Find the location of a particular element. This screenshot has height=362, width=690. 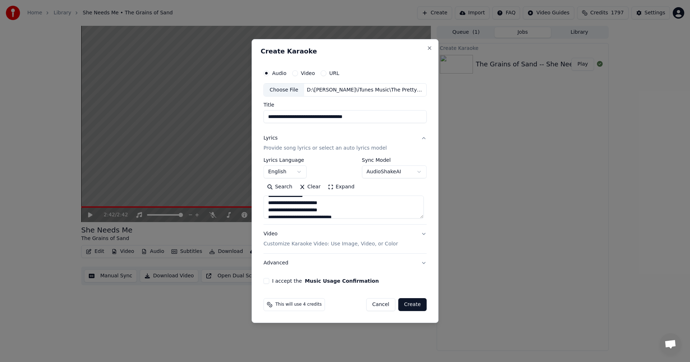

div: Lyrics is located at coordinates (270, 139).